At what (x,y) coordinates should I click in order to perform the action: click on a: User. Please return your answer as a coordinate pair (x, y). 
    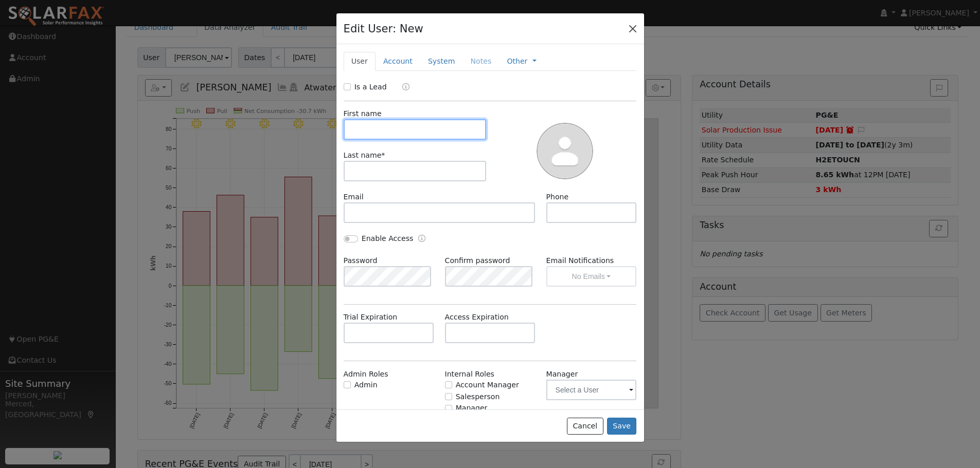
    Looking at the image, I should click on (359, 61).